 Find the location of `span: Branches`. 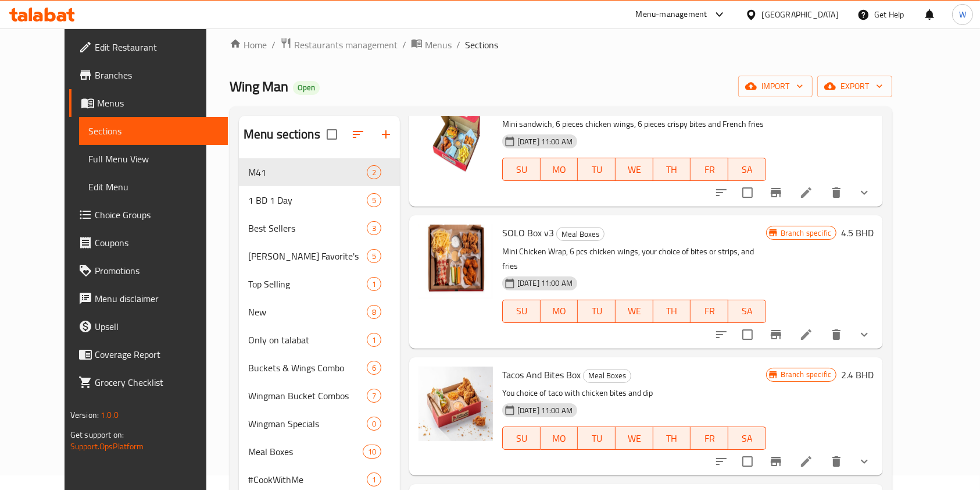

span: Branches is located at coordinates (157, 75).